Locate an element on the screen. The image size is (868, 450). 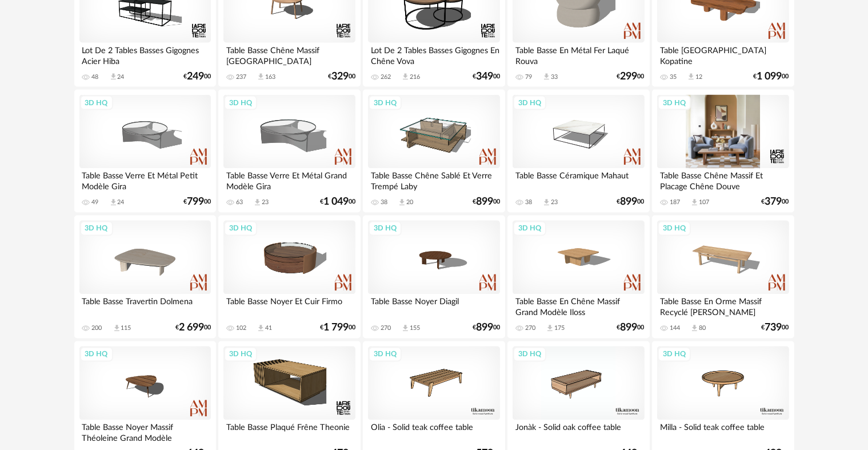
span: 2 699 is located at coordinates (191, 328).